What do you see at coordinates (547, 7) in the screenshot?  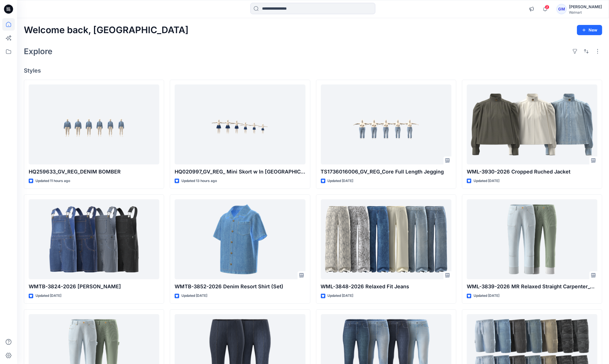 I see `span: 2` at bounding box center [547, 7].